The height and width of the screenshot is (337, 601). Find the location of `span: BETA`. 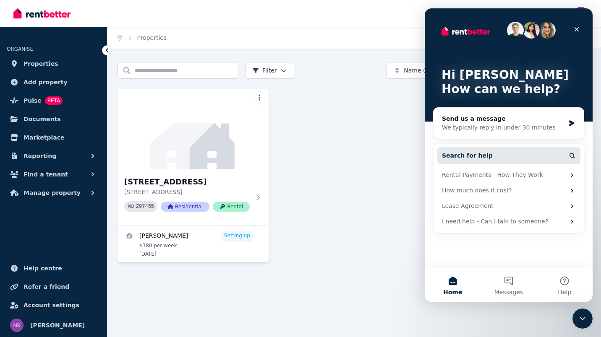

span: BETA is located at coordinates (54, 101).